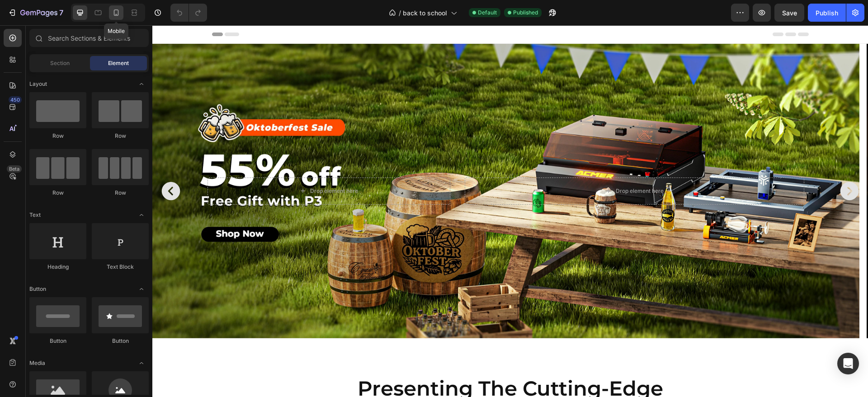 The image size is (868, 397). I want to click on button: 7, so click(35, 13).